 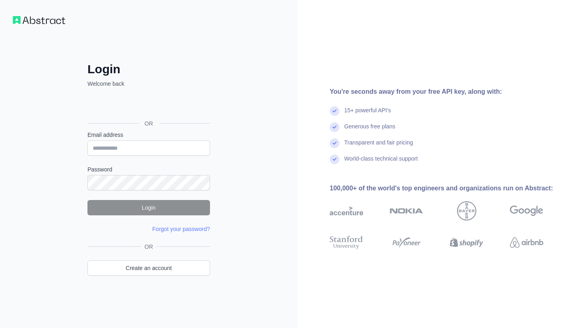 What do you see at coordinates (149, 84) in the screenshot?
I see `p: Welcome back` at bounding box center [149, 84].